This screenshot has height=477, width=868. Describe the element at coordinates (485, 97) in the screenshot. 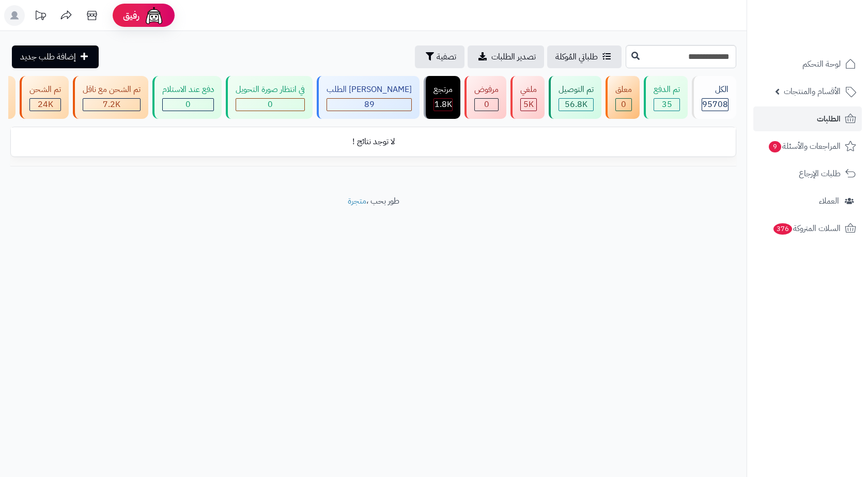

I see `a: مرفوض 0` at that location.